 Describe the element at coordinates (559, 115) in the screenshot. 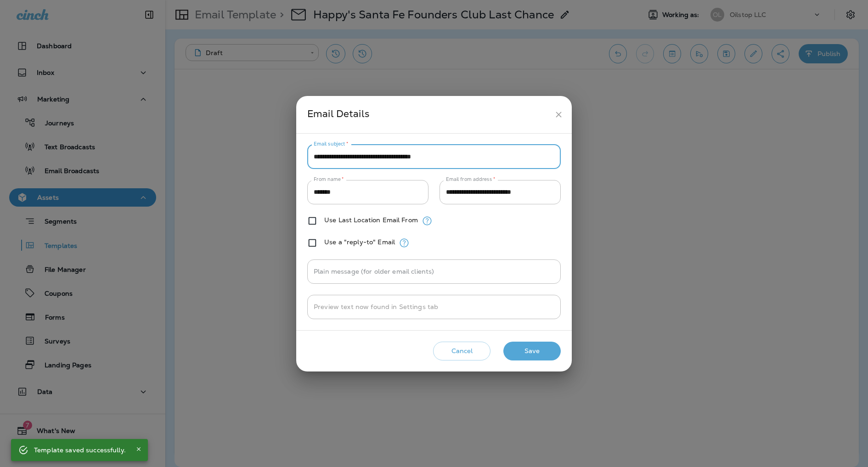

I see `button: close` at that location.